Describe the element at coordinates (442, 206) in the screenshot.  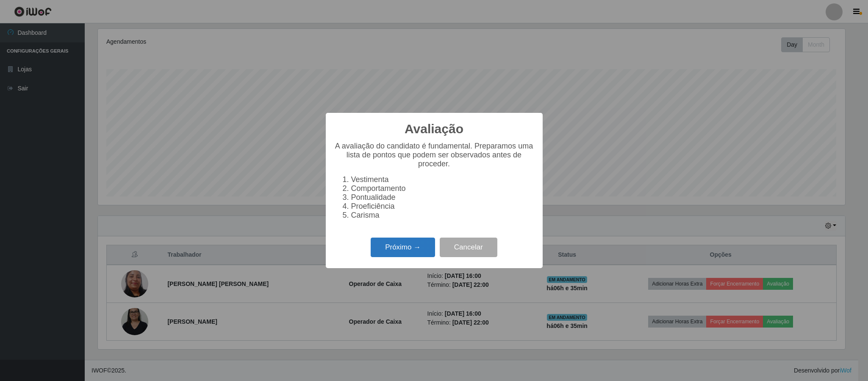
I see `li: Proeficiência` at that location.